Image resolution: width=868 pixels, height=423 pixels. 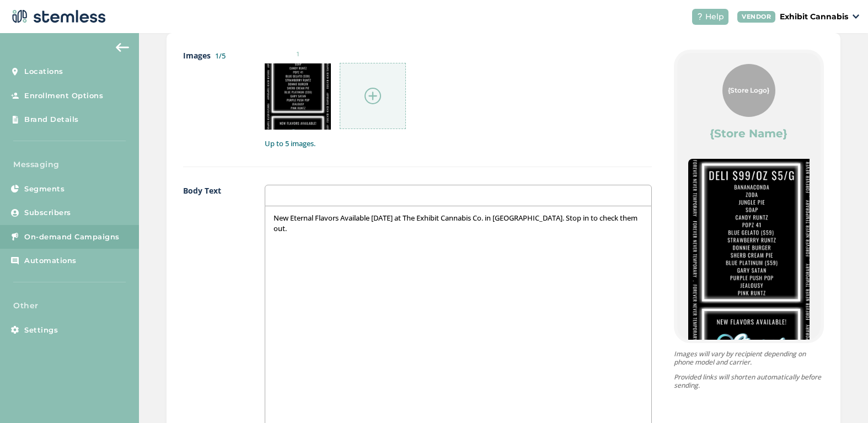 I want to click on label: Images, so click(x=213, y=99).